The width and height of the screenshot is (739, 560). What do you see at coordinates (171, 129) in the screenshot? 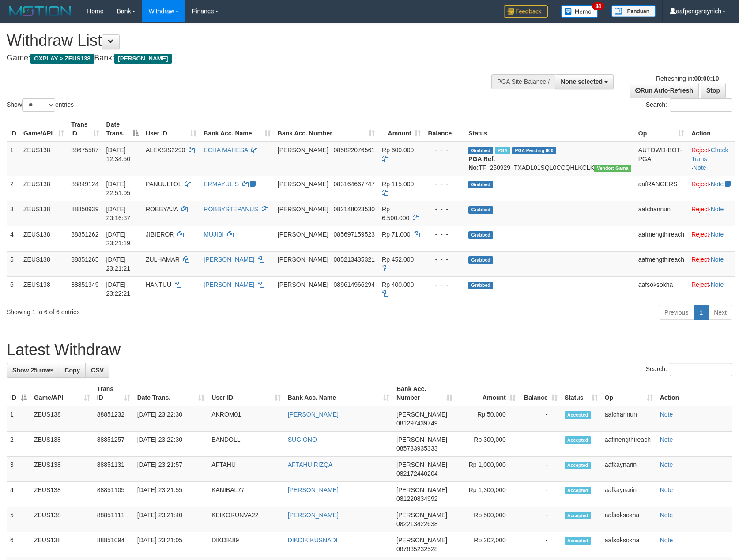
I see `th: User ID: activate to sort column ascending` at bounding box center [171, 129].